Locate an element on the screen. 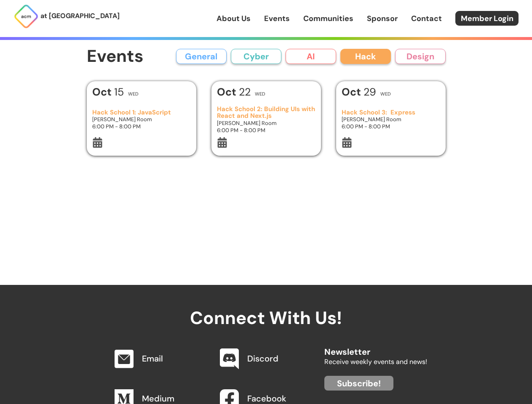 This screenshot has width=532, height=404. button: AI is located at coordinates (311, 56).